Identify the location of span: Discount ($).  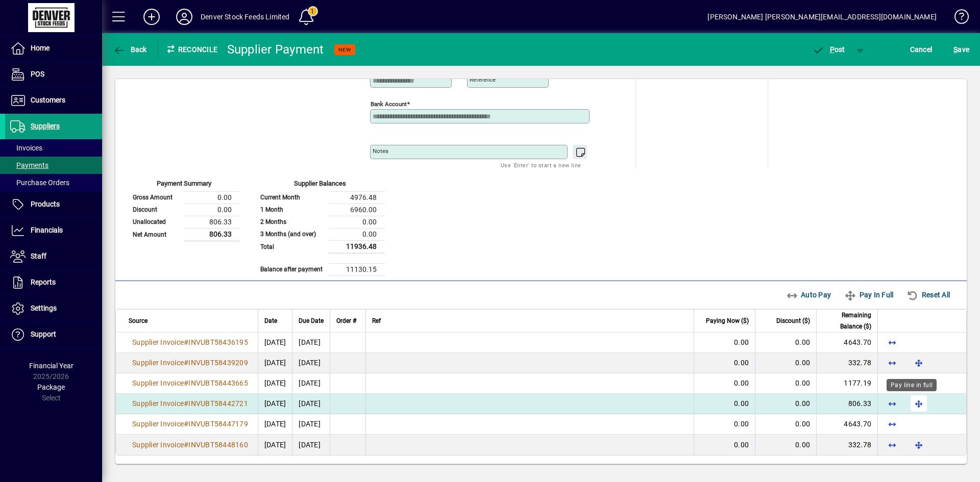
(793, 321).